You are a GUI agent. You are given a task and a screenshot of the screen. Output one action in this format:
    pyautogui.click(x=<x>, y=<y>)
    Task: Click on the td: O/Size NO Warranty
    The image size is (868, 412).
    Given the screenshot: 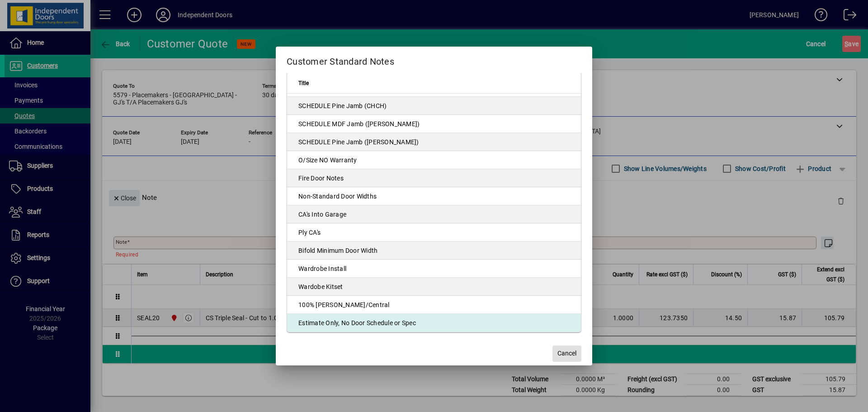 What is the action you would take?
    pyautogui.click(x=434, y=160)
    